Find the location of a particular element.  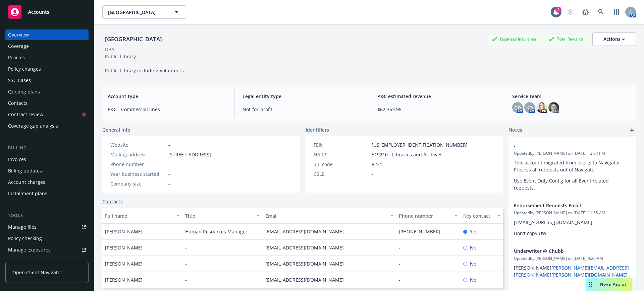

div: Phone number is located at coordinates (424, 216).